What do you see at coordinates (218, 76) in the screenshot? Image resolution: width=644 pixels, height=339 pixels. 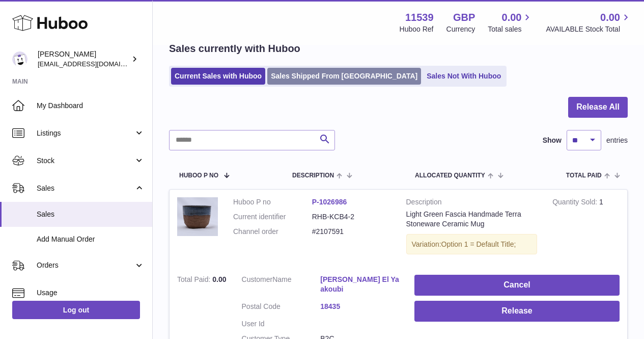 I see `a: Current Sales with Huboo` at bounding box center [218, 76].